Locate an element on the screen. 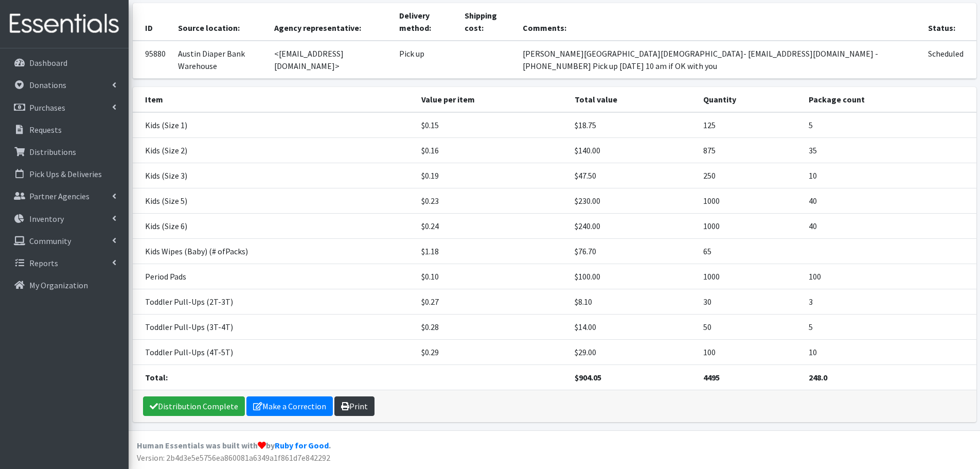 This screenshot has height=469, width=980. a: Inventory is located at coordinates (64, 219).